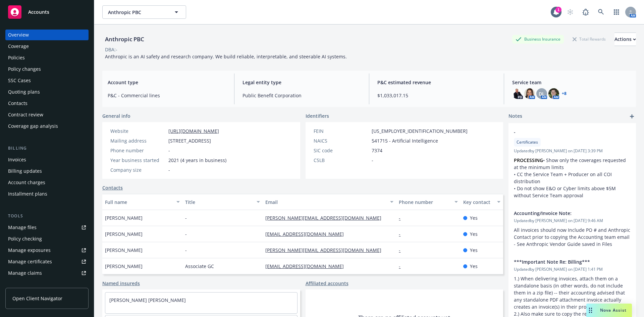 The image size is (644, 317). Describe the element at coordinates (302, 82) in the screenshot. I see `span: Legal entity type` at that location.